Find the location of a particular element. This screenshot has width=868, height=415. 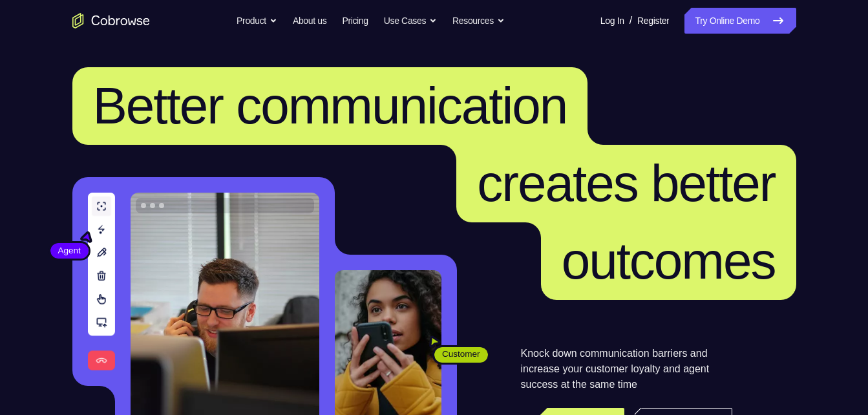

a: Try Online Demo is located at coordinates (740, 21).